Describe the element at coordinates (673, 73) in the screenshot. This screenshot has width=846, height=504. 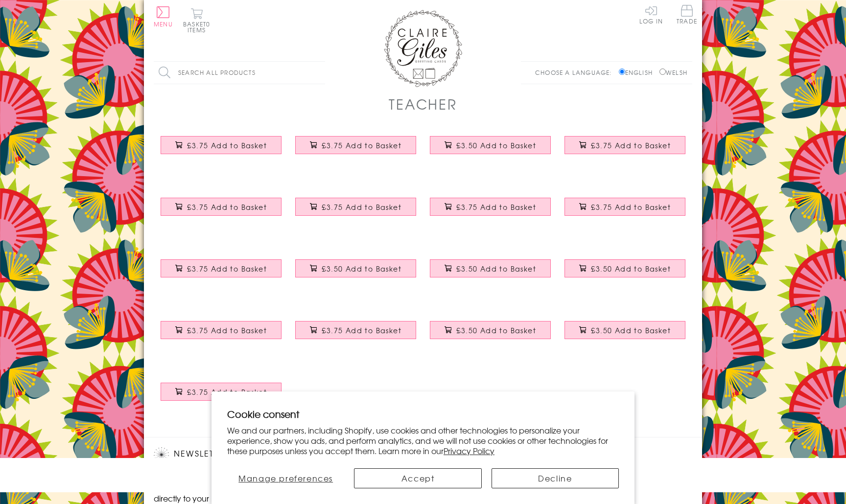
I see `label: Welsh` at that location.